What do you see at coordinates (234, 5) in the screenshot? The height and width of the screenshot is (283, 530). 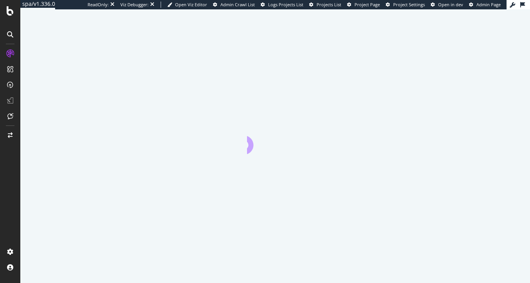 I see `a: Admin Crawl List` at bounding box center [234, 5].